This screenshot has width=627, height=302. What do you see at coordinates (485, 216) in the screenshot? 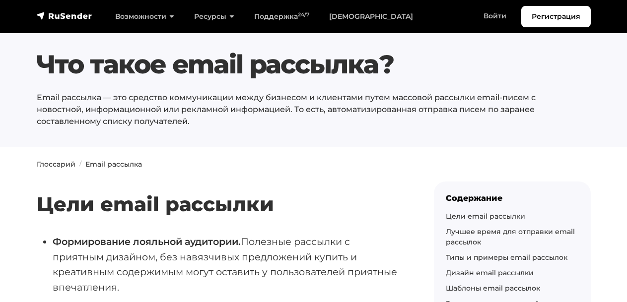
I see `a: Цели email рассылки` at bounding box center [485, 216].